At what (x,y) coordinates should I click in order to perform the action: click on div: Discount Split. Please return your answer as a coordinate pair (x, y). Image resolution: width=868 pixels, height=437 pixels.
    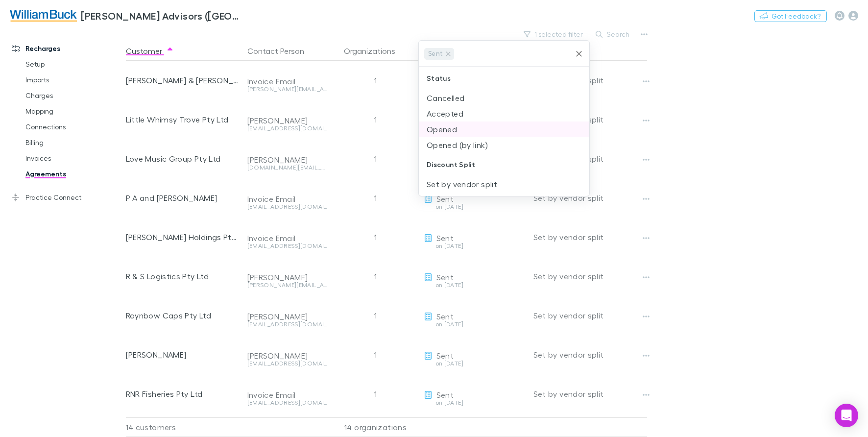
    Looking at the image, I should click on (504, 164).